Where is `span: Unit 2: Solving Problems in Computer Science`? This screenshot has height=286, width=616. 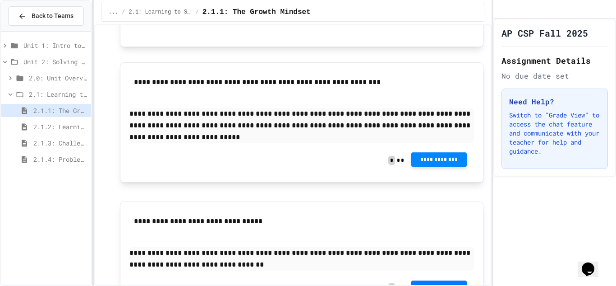 span: Unit 2: Solving Problems in Computer Science is located at coordinates (56, 61).